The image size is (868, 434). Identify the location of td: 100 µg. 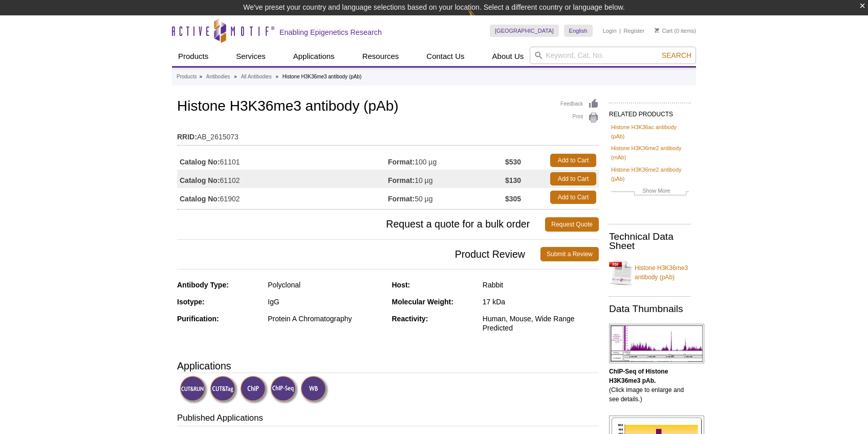
(447, 161).